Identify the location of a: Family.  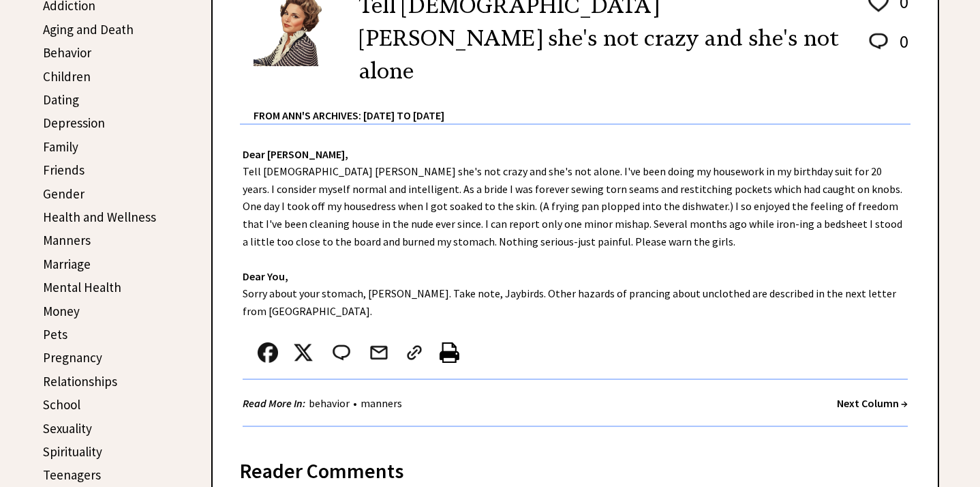
(61, 146).